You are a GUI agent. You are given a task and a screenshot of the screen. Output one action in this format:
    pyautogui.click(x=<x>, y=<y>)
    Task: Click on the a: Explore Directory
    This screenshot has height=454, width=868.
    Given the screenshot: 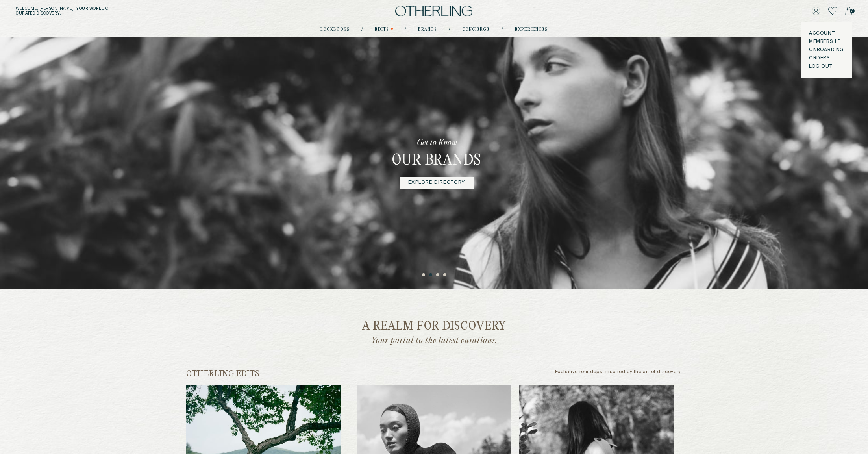 What is the action you would take?
    pyautogui.click(x=437, y=183)
    